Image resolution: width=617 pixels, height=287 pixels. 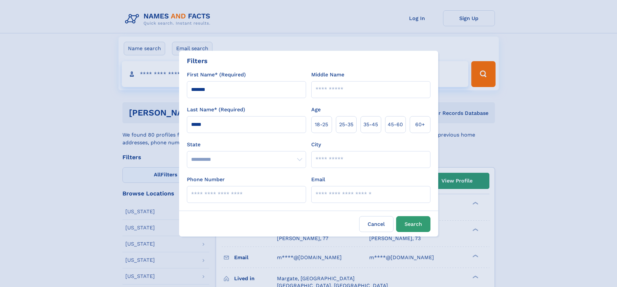 I want to click on span: 25‑35, so click(x=346, y=125).